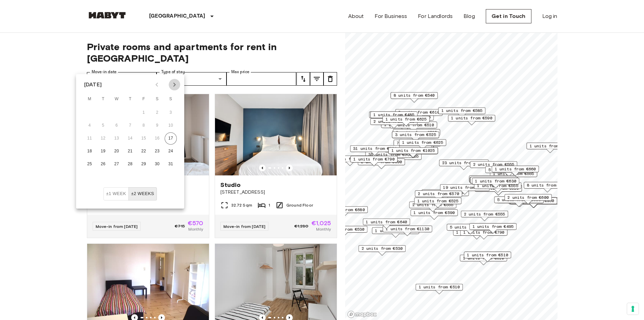  What do you see at coordinates (386, 222) in the screenshot?
I see `span: 1 units from €640` at bounding box center [386, 222].